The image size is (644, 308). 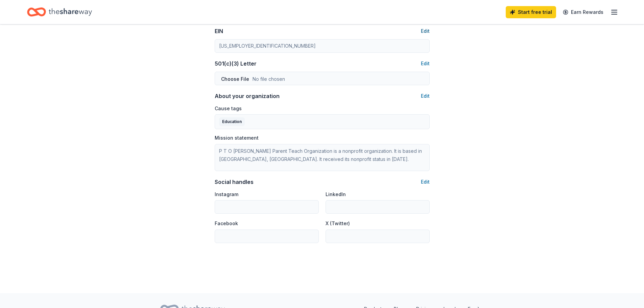 What do you see at coordinates (338, 223) in the screenshot?
I see `label: X (Twitter)` at bounding box center [338, 223].